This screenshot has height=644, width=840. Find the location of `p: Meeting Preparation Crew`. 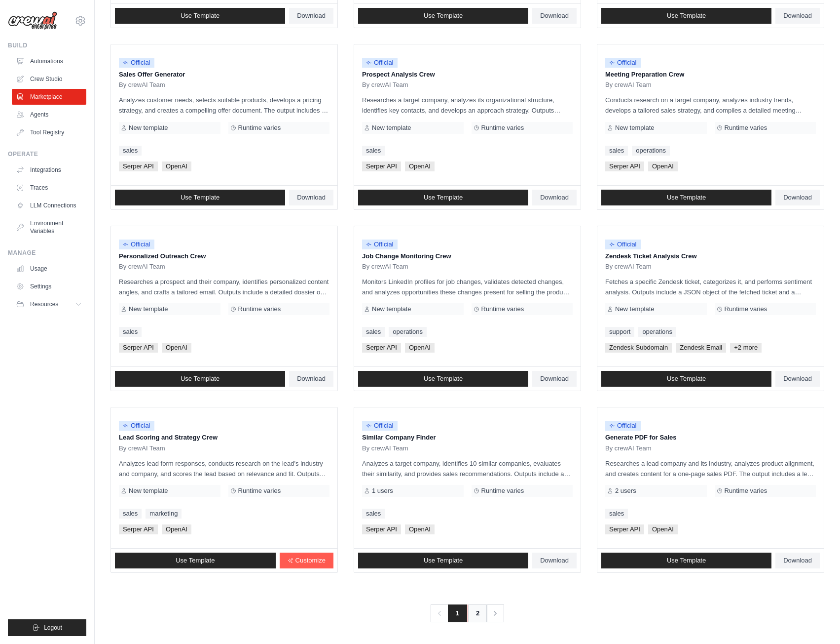

p: Meeting Preparation Crew is located at coordinates (710, 74).